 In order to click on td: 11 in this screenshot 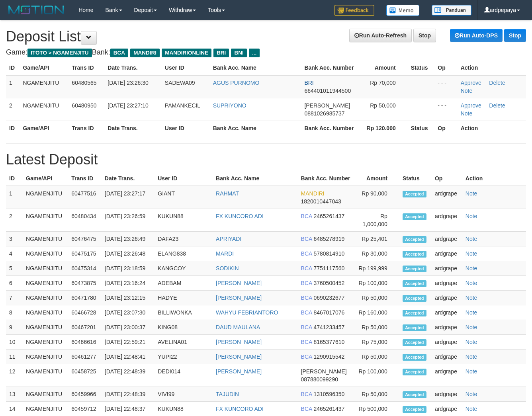, I will do `click(14, 357)`.